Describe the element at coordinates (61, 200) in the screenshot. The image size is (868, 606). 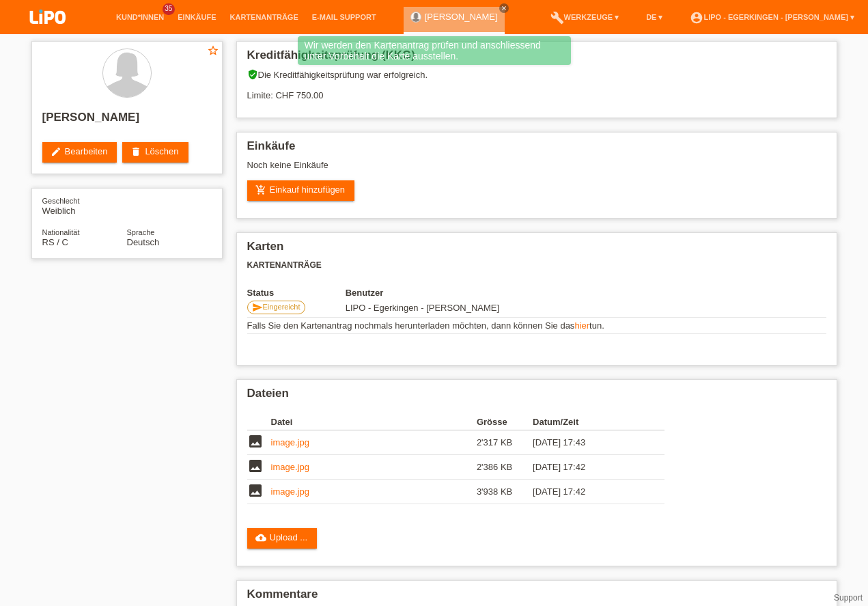
I see `span: Geschlecht` at that location.